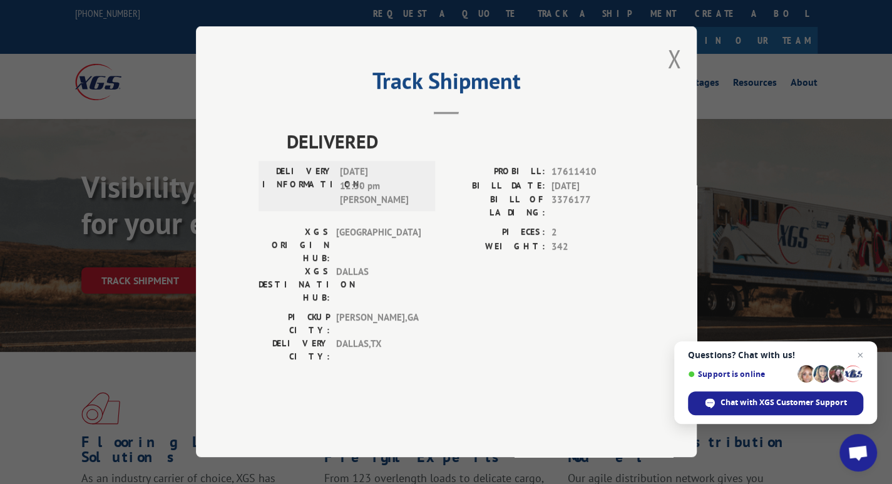 This screenshot has width=892, height=484. Describe the element at coordinates (593, 233) in the screenshot. I see `span: 2` at that location.